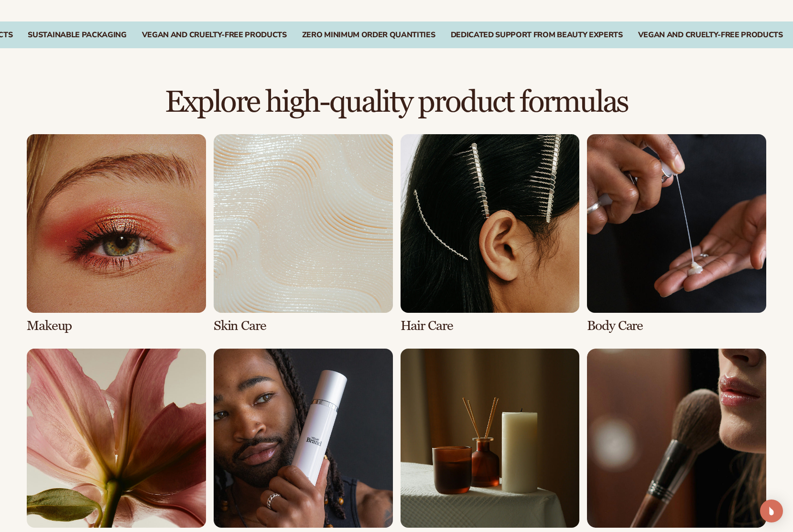 This screenshot has width=793, height=532. I want to click on div: 1 / 8, so click(116, 234).